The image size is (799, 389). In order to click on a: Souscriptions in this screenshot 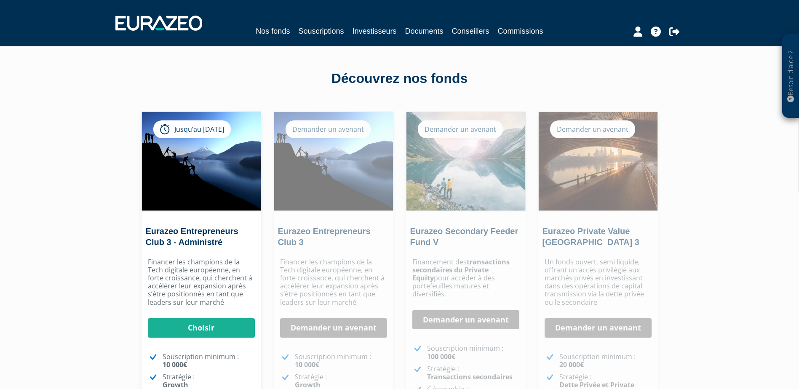, I will do `click(321, 31)`.